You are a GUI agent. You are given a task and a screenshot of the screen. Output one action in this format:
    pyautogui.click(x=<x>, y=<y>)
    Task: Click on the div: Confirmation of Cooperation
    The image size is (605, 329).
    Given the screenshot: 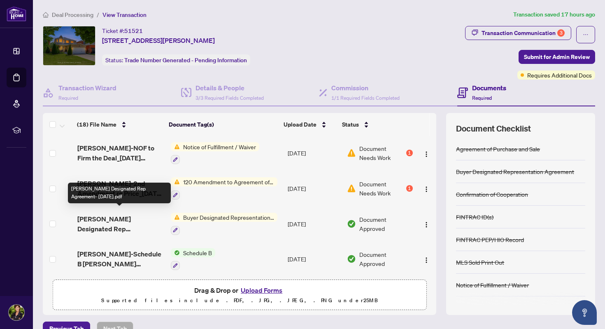 What is the action you would take?
    pyautogui.click(x=492, y=194)
    